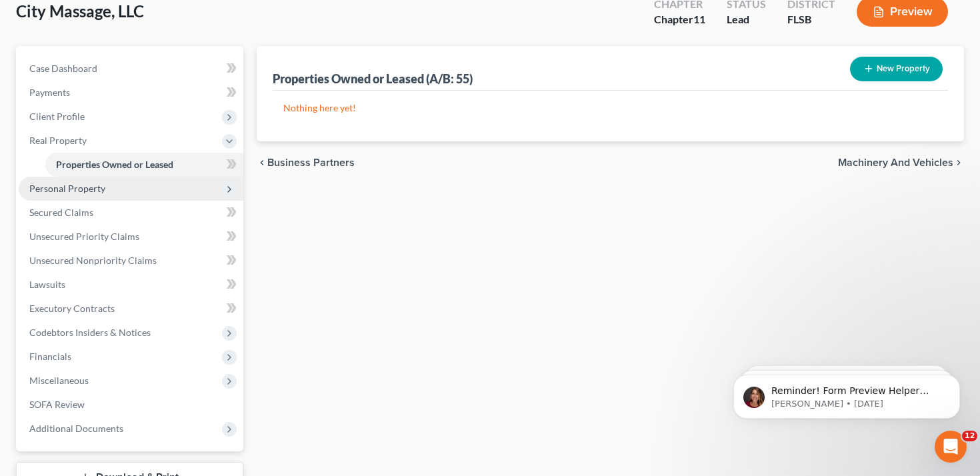  Describe the element at coordinates (56, 116) in the screenshot. I see `span: Client Profile` at that location.